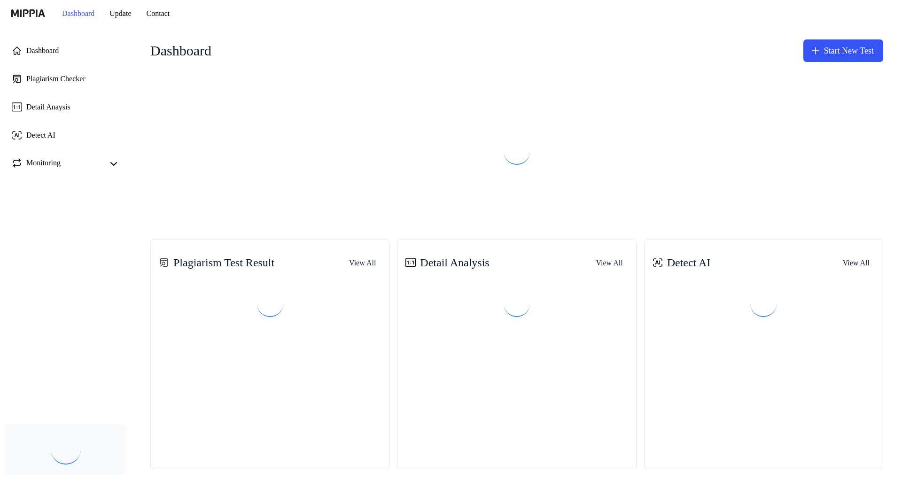 The width and height of the screenshot is (902, 488). Describe the element at coordinates (170, 14) in the screenshot. I see `a: Contact` at that location.